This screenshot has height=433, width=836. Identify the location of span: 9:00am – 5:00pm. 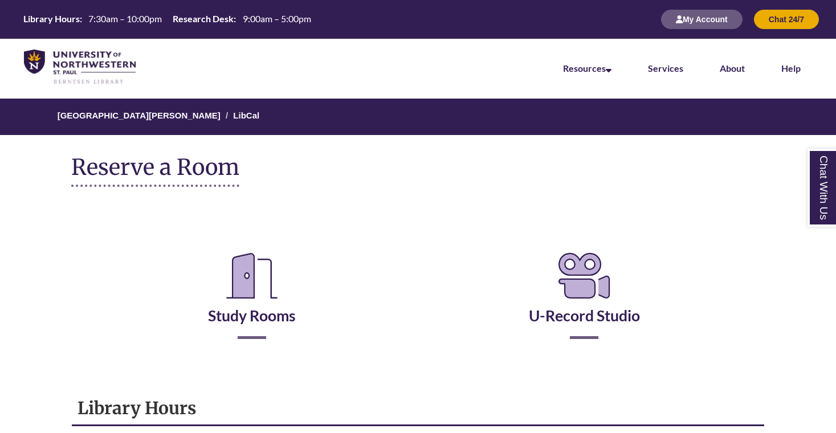
(277, 18).